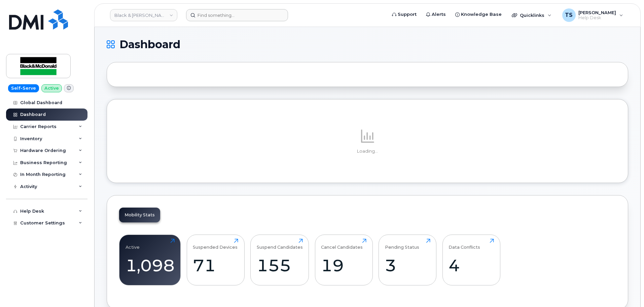  I want to click on a: Cancel Candidates19, so click(343, 260).